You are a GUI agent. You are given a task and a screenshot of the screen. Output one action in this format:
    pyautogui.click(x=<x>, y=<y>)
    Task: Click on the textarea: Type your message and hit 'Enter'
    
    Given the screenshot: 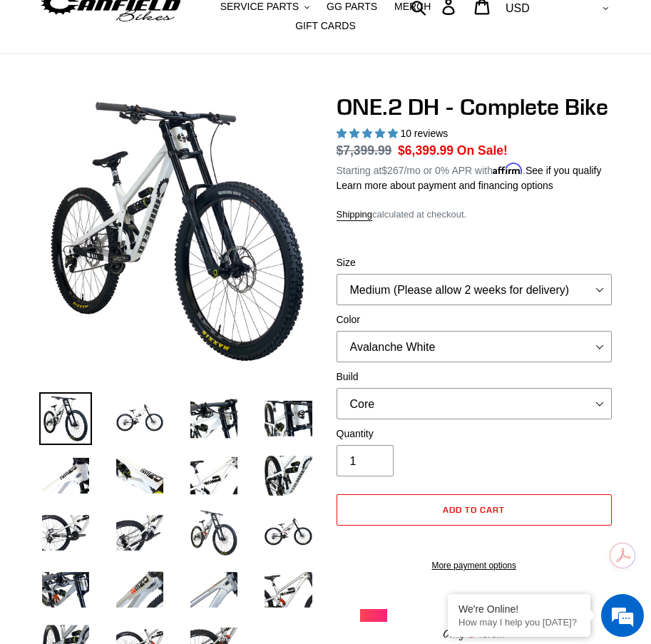 What is the action you would take?
    pyautogui.click(x=139, y=414)
    